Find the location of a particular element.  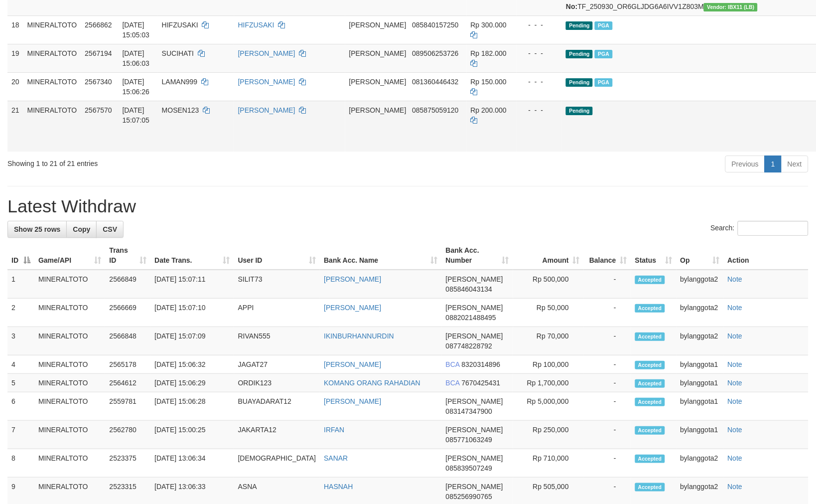

td: 2566669 is located at coordinates (127, 313).